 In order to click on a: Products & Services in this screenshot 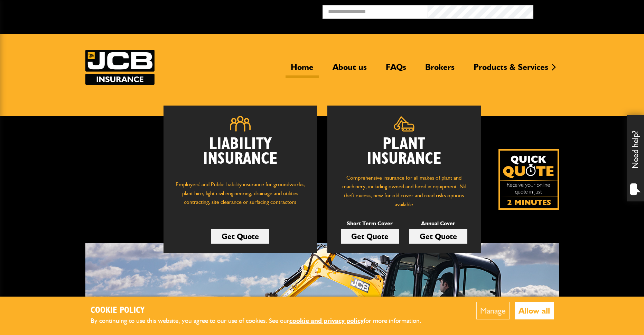, I will do `click(511, 70)`.